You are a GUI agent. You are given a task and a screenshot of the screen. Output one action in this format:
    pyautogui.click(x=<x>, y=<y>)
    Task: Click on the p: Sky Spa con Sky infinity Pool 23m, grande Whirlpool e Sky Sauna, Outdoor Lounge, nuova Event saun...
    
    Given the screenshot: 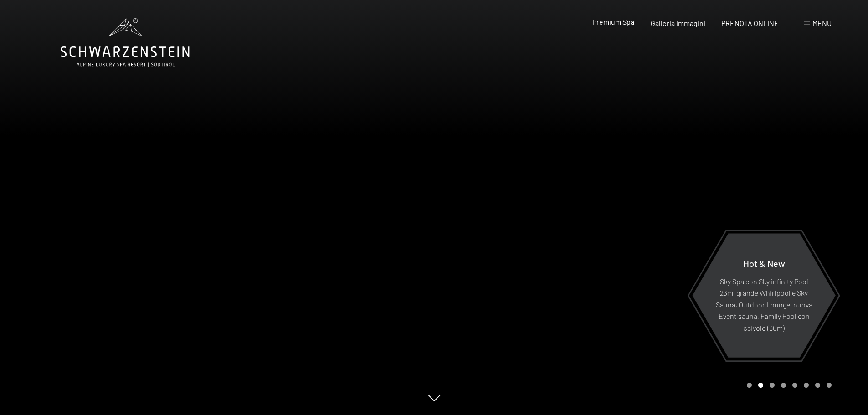 What is the action you would take?
    pyautogui.click(x=764, y=304)
    